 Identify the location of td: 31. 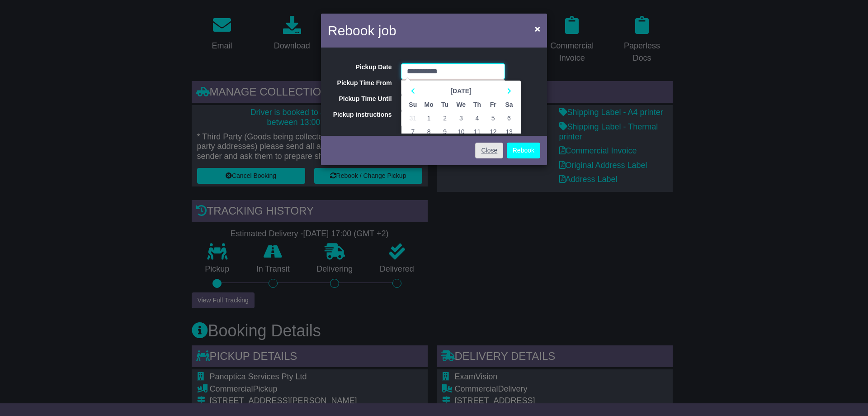
(413, 118).